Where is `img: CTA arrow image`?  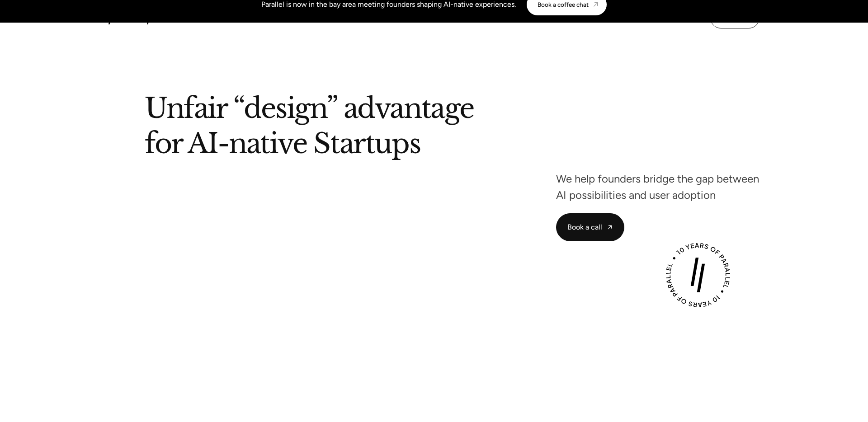
img: CTA arrow image is located at coordinates (596, 5).